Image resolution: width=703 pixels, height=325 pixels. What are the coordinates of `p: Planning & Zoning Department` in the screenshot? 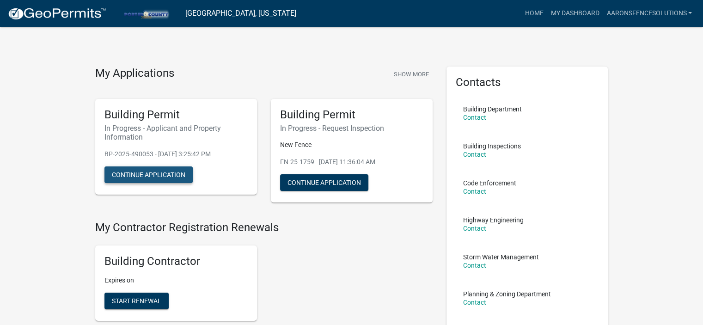 It's located at (507, 294).